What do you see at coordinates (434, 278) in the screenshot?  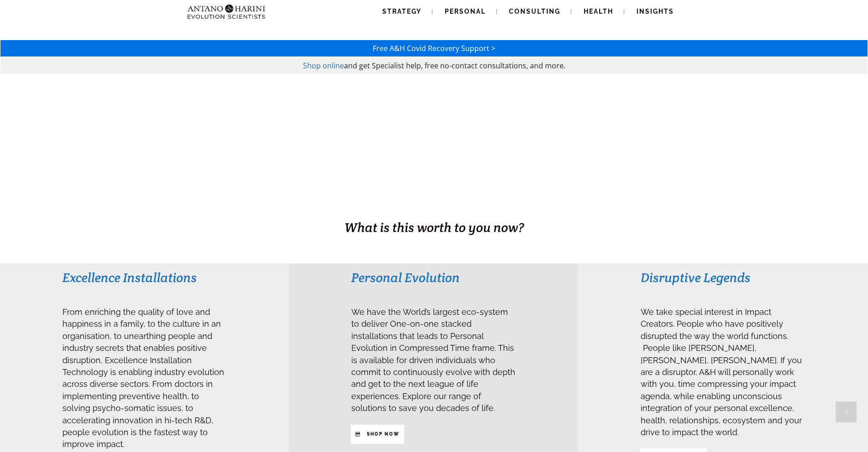 I see `h3: Personal Evolution` at bounding box center [434, 278].